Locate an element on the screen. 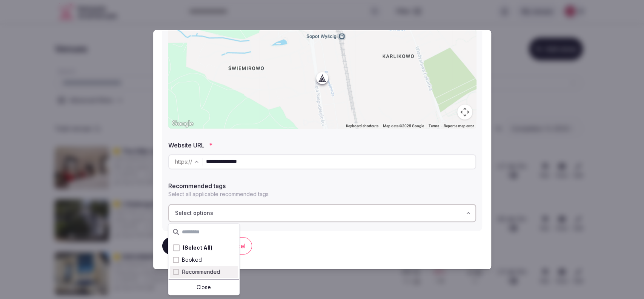 This screenshot has width=644, height=299. label: Website URL is located at coordinates (322, 145).